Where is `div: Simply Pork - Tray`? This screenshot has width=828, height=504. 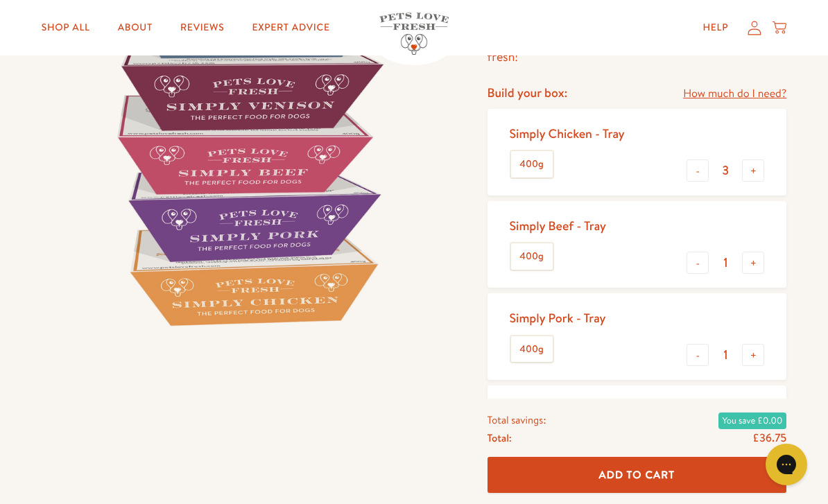
div: Simply Pork - Tray is located at coordinates (557, 317).